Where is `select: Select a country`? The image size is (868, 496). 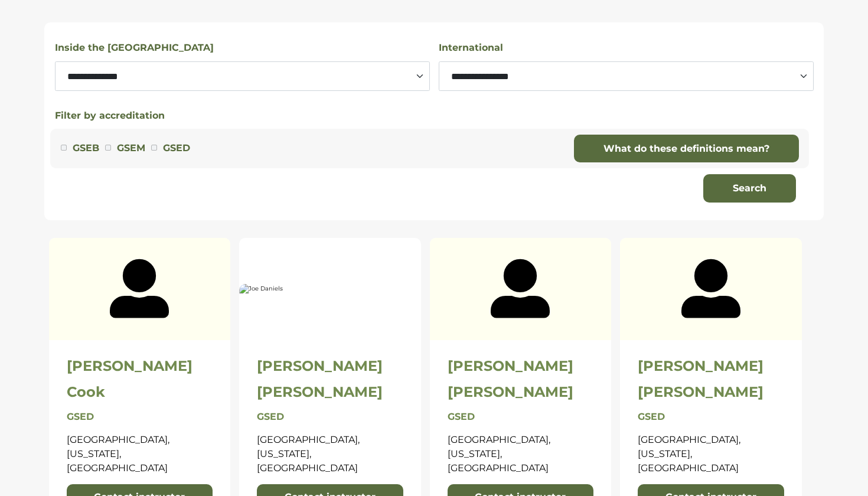
select: Select a country is located at coordinates (626, 76).